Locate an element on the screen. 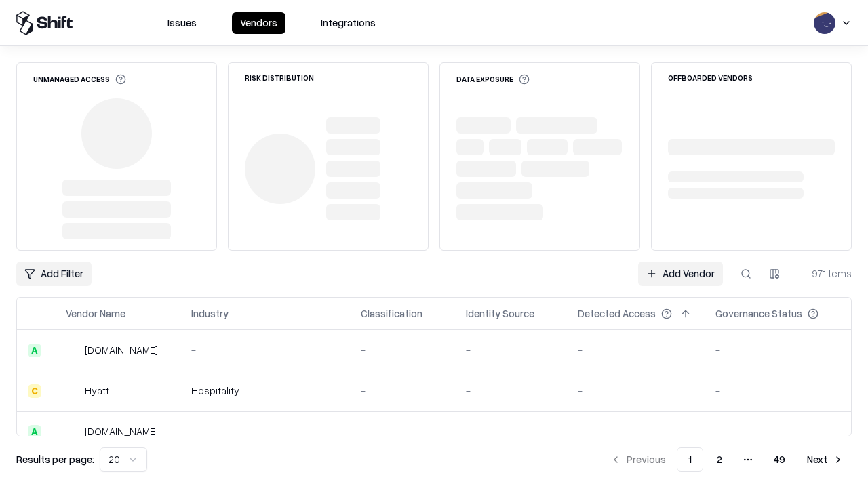  button: 49 is located at coordinates (779, 459).